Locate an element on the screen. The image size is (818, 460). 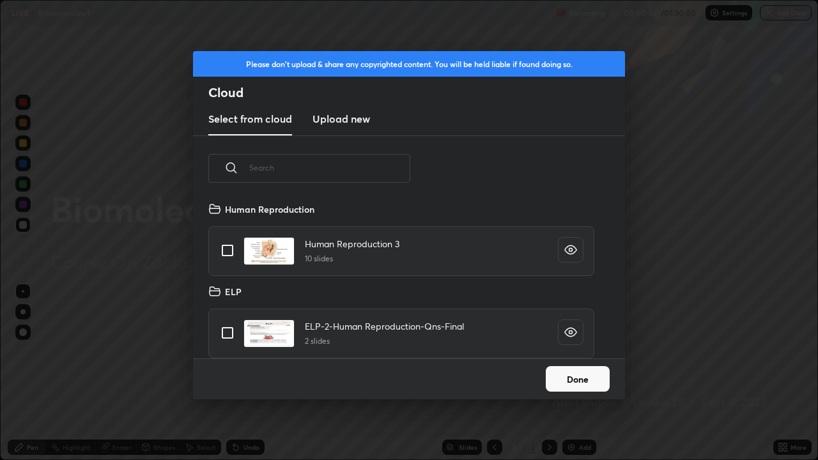
h4: Human Reproduction 3 is located at coordinates (352, 243).